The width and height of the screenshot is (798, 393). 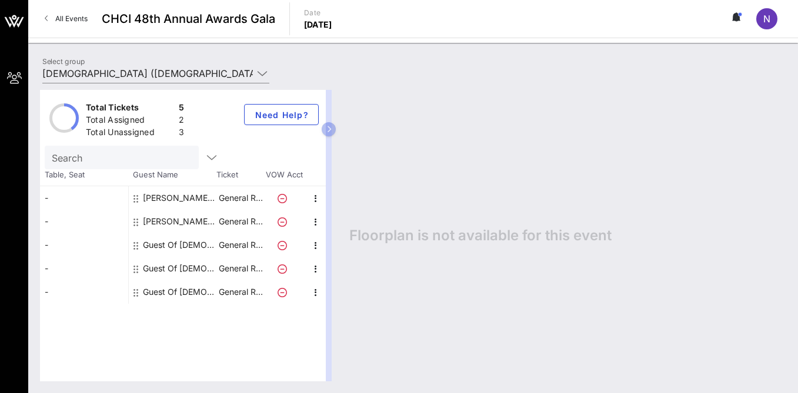 What do you see at coordinates (281, 115) in the screenshot?
I see `button: Need Help?` at bounding box center [281, 115].